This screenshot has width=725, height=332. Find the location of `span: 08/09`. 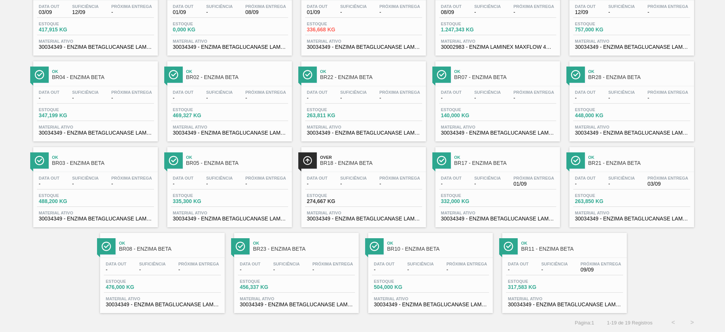

span: 08/09 is located at coordinates (266, 12).